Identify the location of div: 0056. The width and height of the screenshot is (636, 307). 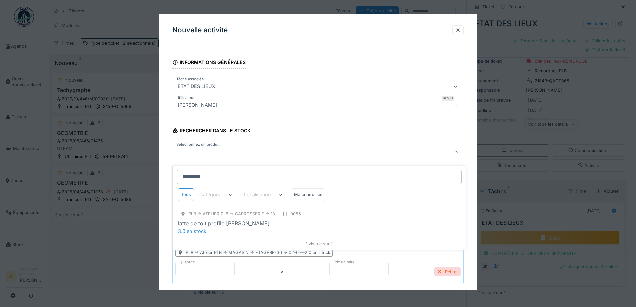
(296, 214).